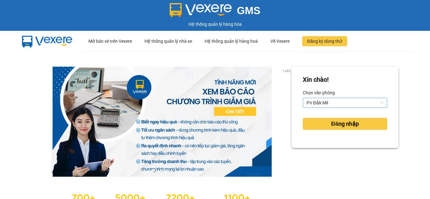 This screenshot has width=430, height=199. Describe the element at coordinates (287, 122) in the screenshot. I see `button: next slide / item` at that location.